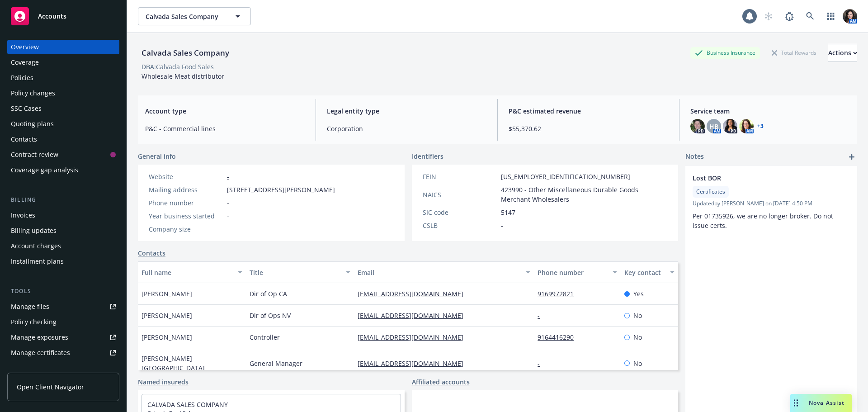 The image size is (868, 412). Describe the element at coordinates (638, 294) in the screenshot. I see `span: Yes` at that location.